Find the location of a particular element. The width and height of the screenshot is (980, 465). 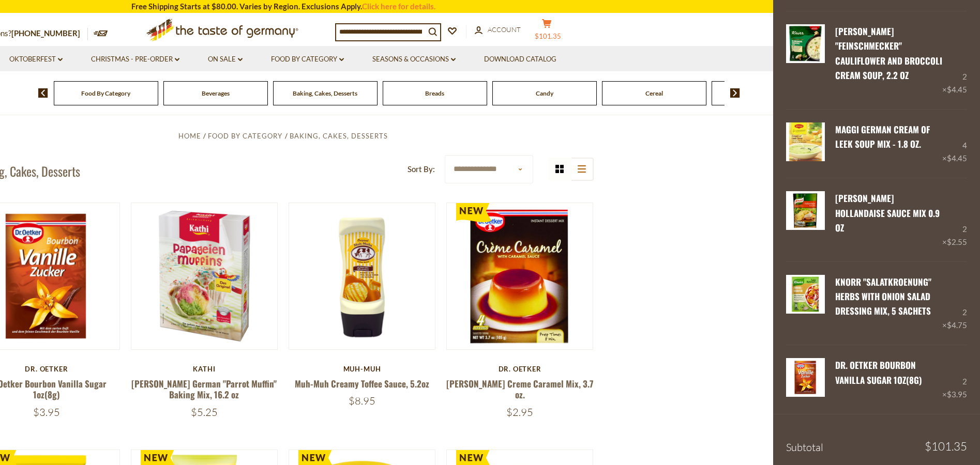

span: Subtotal is located at coordinates (805, 447).